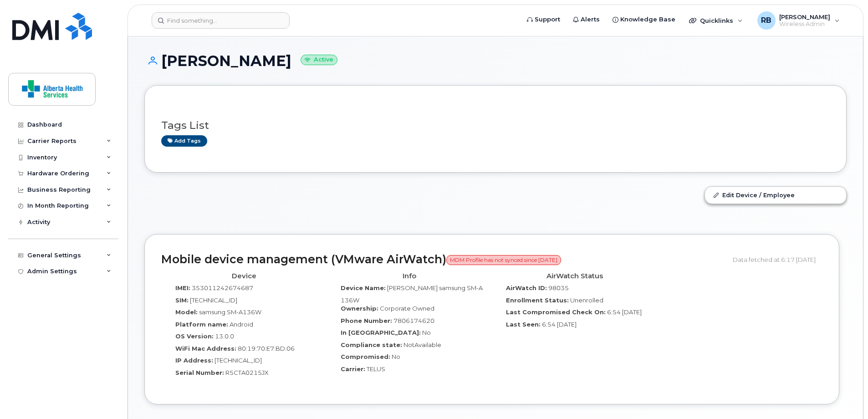 The image size is (868, 419). Describe the element at coordinates (202, 324) in the screenshot. I see `label: Platform name:` at that location.